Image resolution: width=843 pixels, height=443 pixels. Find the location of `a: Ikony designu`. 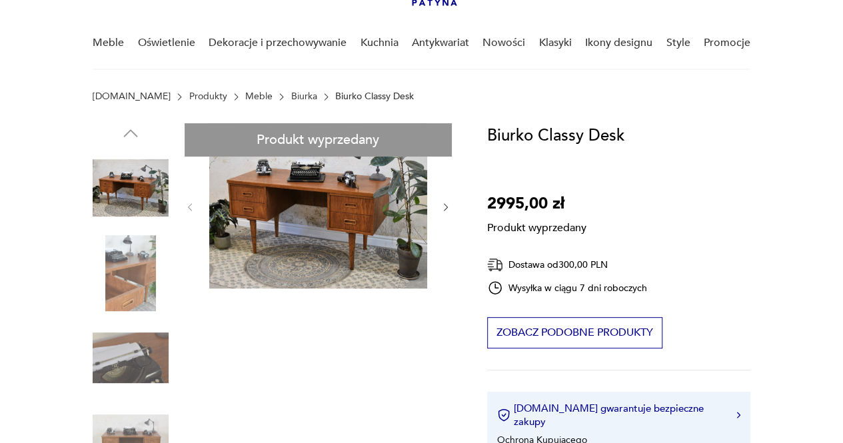

a: Ikony designu is located at coordinates (618, 43).